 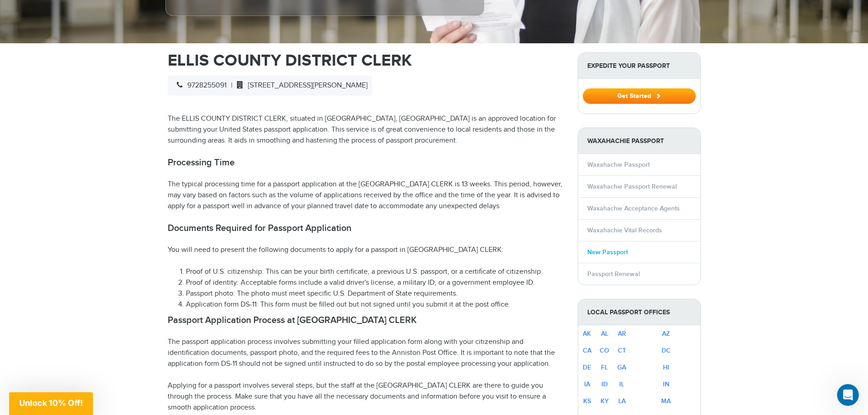 I want to click on strong: Local Passport Offices, so click(x=639, y=312).